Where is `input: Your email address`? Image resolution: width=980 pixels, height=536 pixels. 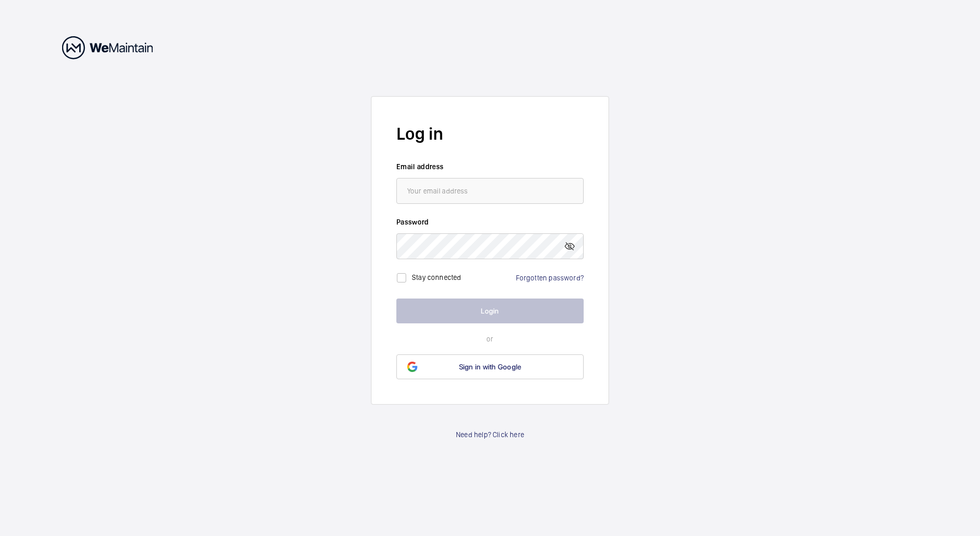
input: Your email address is located at coordinates (490, 191).